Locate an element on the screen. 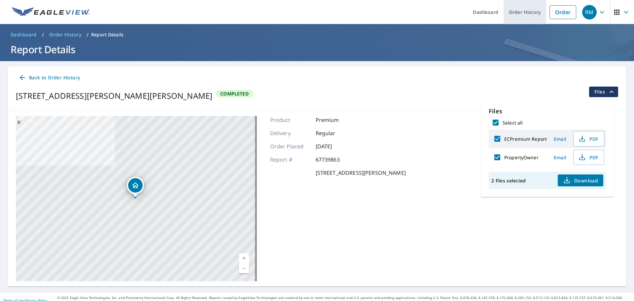 The width and height of the screenshot is (634, 301). h1: Report Details is located at coordinates (317, 49).